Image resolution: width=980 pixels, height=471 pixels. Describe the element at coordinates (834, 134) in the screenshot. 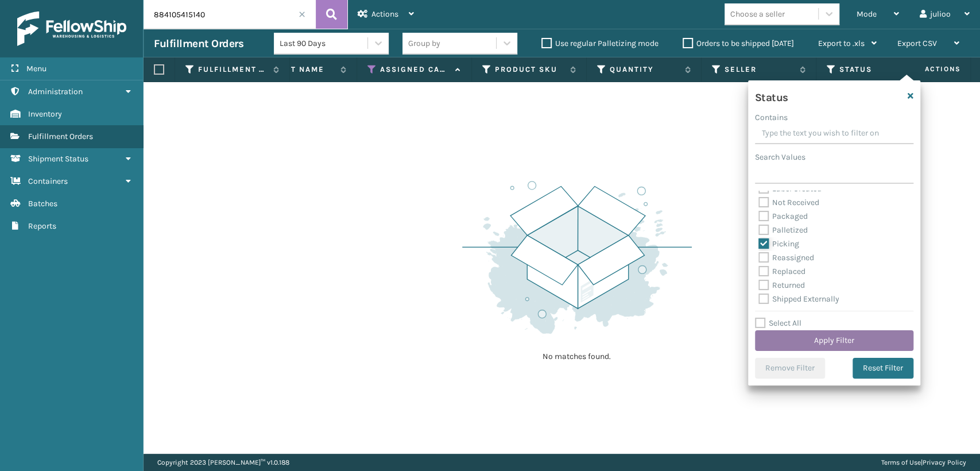

I see `input: Type the text you wish to filter on` at that location.